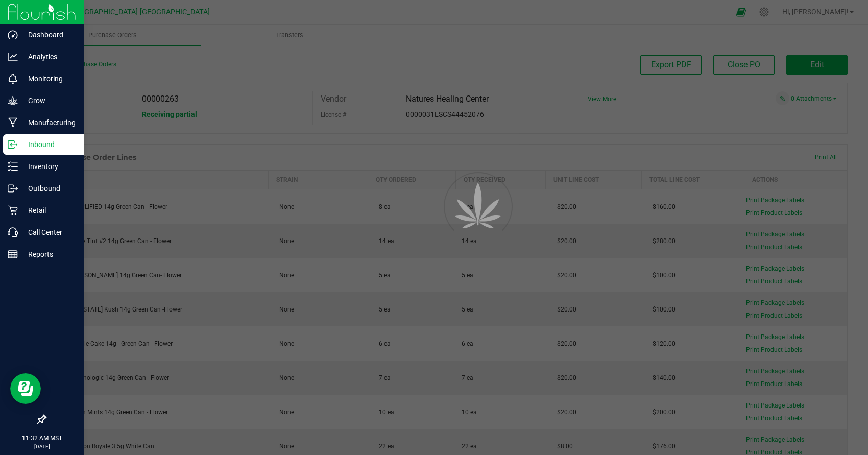  Describe the element at coordinates (13, 166) in the screenshot. I see `inline-svg: Inventory` at that location.